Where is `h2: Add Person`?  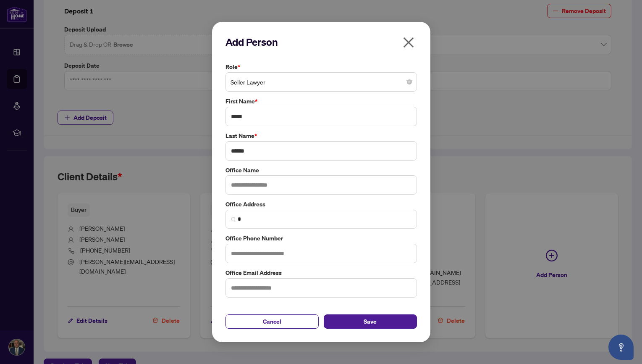 h2: Add Person is located at coordinates (321, 42).